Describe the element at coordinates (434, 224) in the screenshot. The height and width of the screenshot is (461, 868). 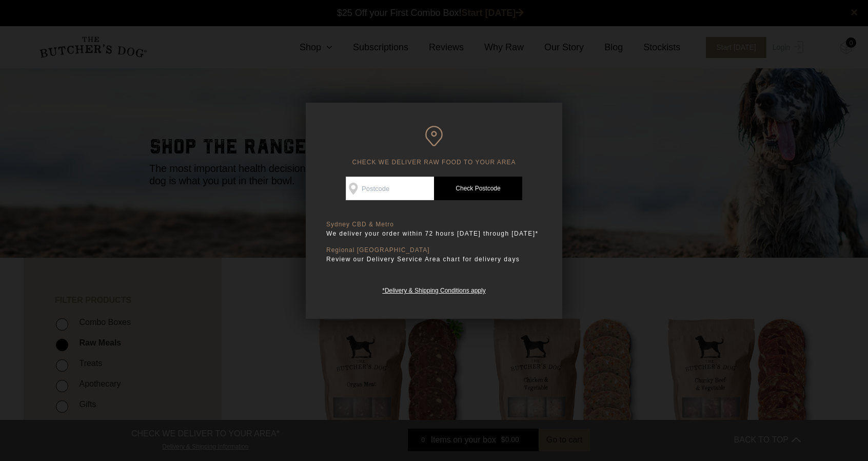
I see `p: Sydney CBD & Metro` at that location.